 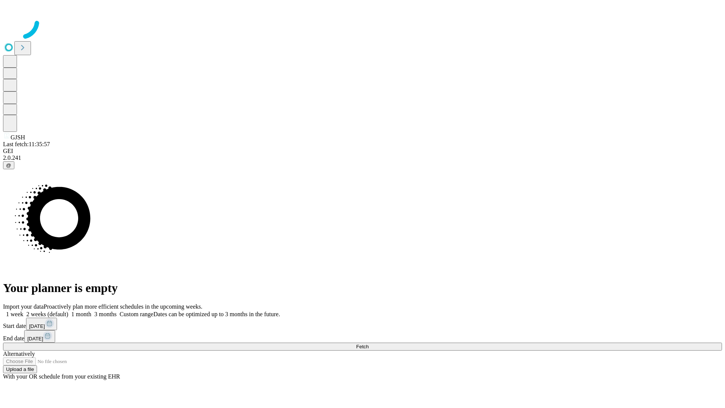 What do you see at coordinates (105, 314) in the screenshot?
I see `span: 3 months` at bounding box center [105, 314].